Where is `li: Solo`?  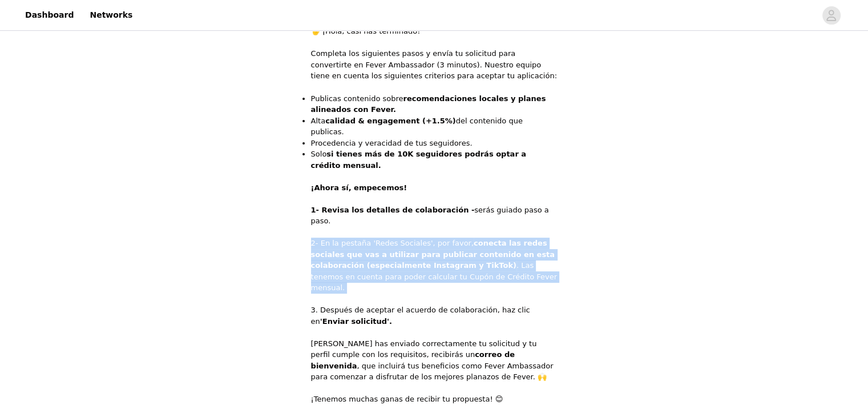 li: Solo is located at coordinates (435, 160).